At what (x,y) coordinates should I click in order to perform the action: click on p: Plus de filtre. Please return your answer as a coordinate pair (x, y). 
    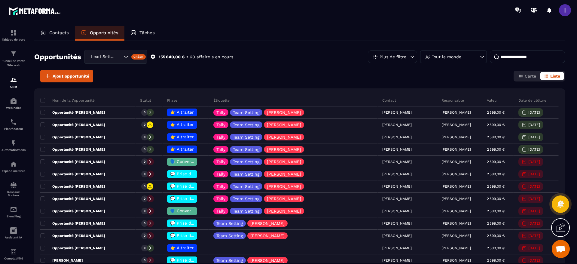
    Looking at the image, I should click on (393, 57).